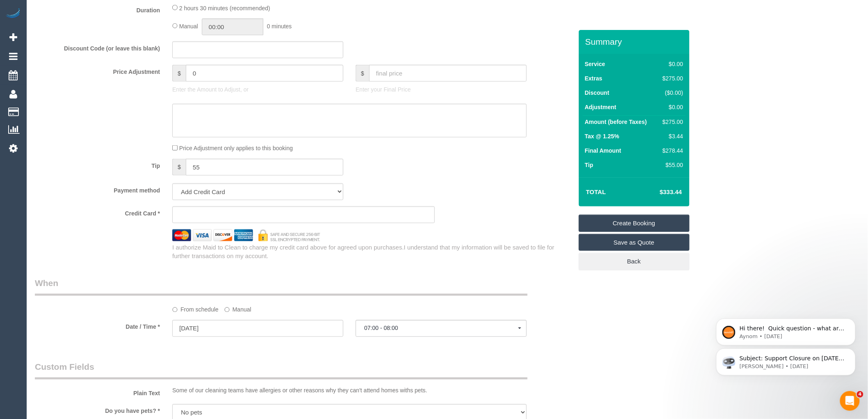 The width and height of the screenshot is (868, 419). Describe the element at coordinates (441, 329) in the screenshot. I see `button: 07:00 - 08:00` at that location.